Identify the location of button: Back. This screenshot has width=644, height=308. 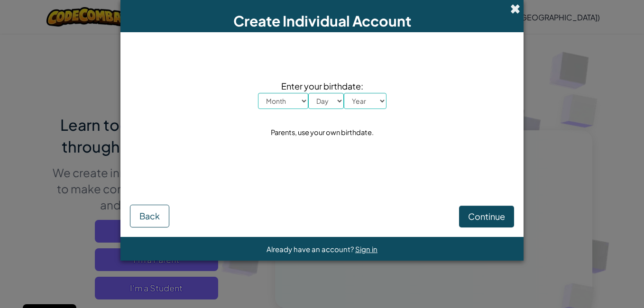
(149, 216).